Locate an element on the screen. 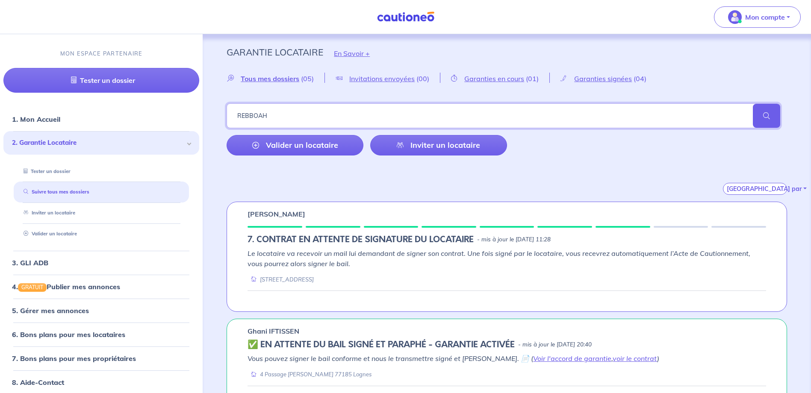 This screenshot has width=811, height=393. p: Garantie Locataire is located at coordinates (275, 52).